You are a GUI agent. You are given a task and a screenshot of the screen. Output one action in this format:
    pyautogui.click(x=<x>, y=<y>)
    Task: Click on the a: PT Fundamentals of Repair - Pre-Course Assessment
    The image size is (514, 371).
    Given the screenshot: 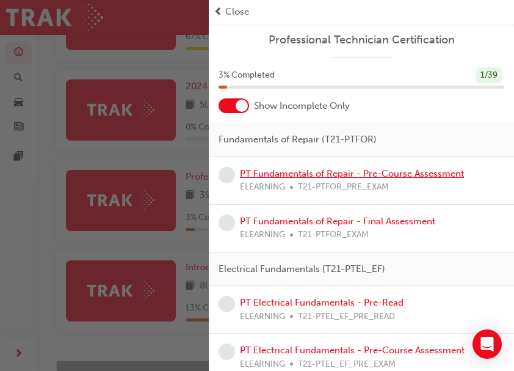 What is the action you would take?
    pyautogui.click(x=352, y=173)
    